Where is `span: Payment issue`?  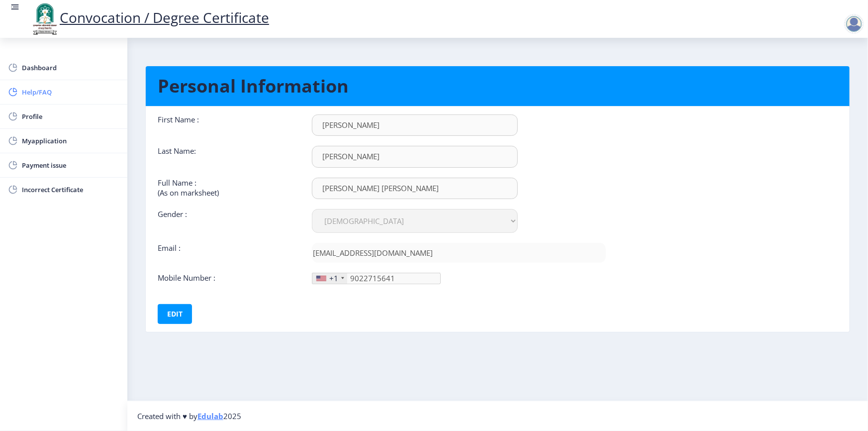 span: Payment issue is located at coordinates (71, 165).